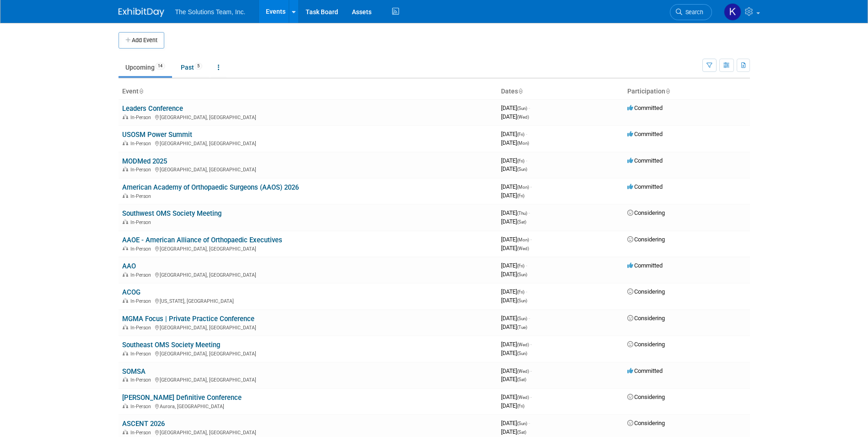 Image resolution: width=868 pixels, height=437 pixels. What do you see at coordinates (561, 92) in the screenshot?
I see `th: Dates` at bounding box center [561, 92].